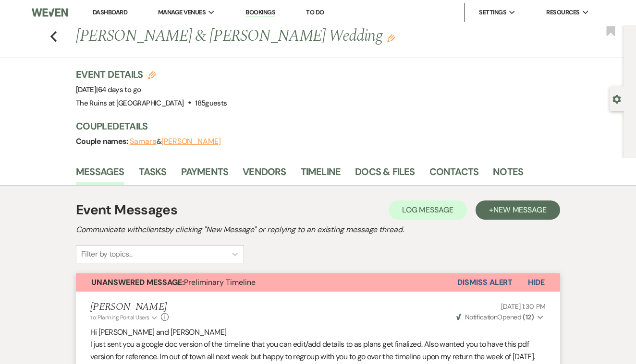 This screenshot has height=364, width=636. Describe the element at coordinates (120, 318) in the screenshot. I see `span: to: Planning Portal Users` at that location.